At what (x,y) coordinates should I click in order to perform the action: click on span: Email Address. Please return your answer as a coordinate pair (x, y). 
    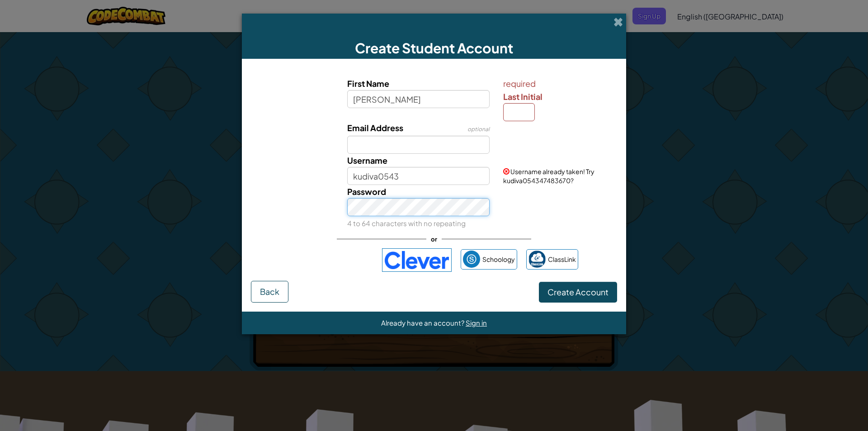
    Looking at the image, I should click on (375, 128).